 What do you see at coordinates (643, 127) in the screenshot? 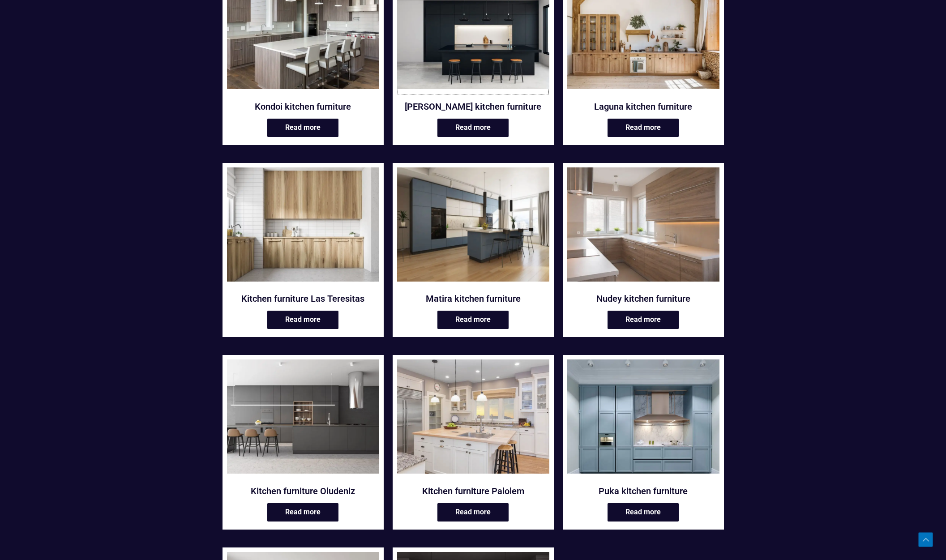
I see `a: Read more about “Laguna kitchen furniture”` at bounding box center [643, 127].